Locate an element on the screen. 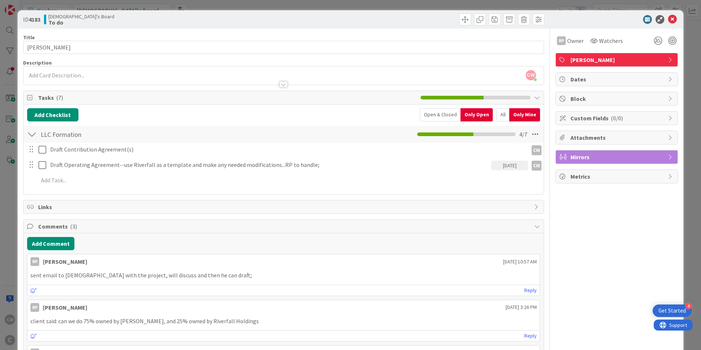  span: Support is located at coordinates (24, 6).